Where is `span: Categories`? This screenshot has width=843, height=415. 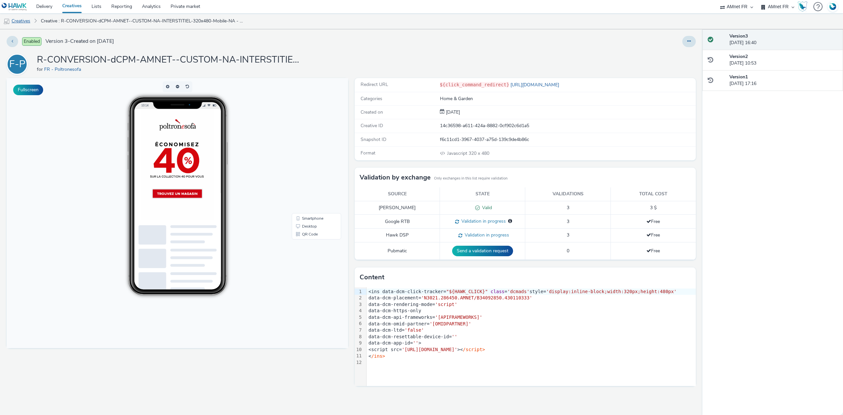
span: Categories is located at coordinates (371, 98).